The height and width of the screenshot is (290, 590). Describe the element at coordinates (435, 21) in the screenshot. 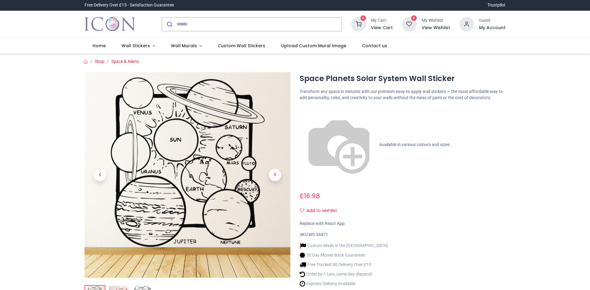

I see `div: My Wishlist` at that location.